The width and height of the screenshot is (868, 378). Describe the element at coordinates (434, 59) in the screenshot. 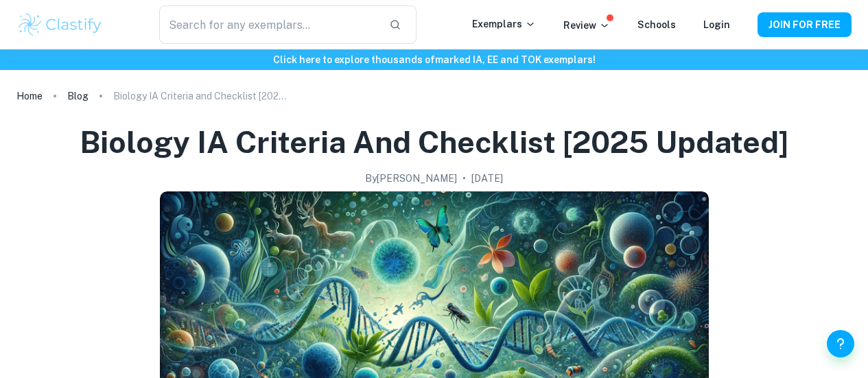

I see `h6: Click here to explore thousands of marked IA, EE and TOK exemplars !` at that location.